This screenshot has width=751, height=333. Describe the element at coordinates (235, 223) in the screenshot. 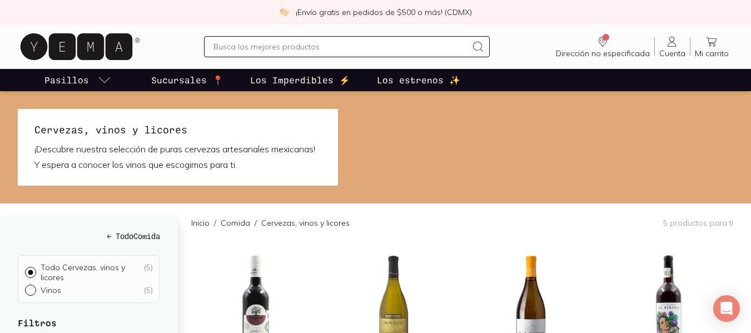

I see `a: Comida` at that location.